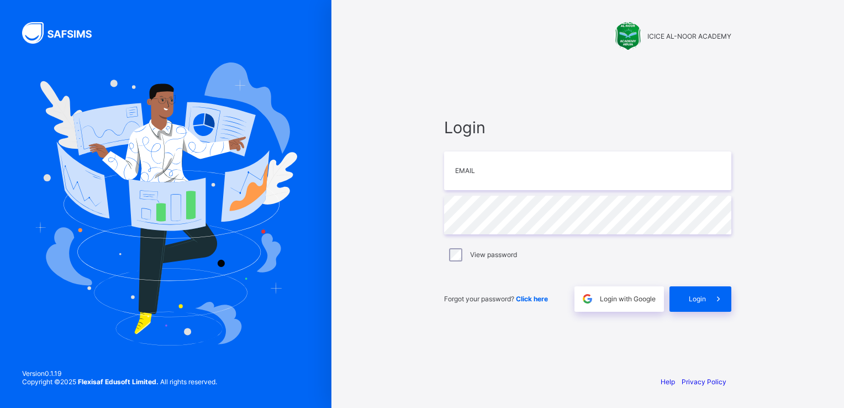 Image resolution: width=844 pixels, height=408 pixels. What do you see at coordinates (64, 33) in the screenshot?
I see `img: SAFSIMS Logo` at bounding box center [64, 33].